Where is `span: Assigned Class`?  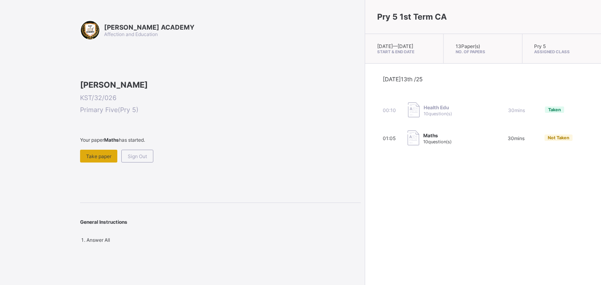 span: Assigned Class is located at coordinates (562, 52).